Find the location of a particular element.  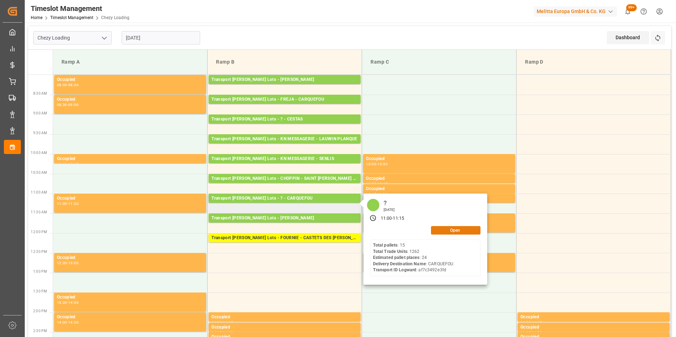

a: Home is located at coordinates (36, 18).